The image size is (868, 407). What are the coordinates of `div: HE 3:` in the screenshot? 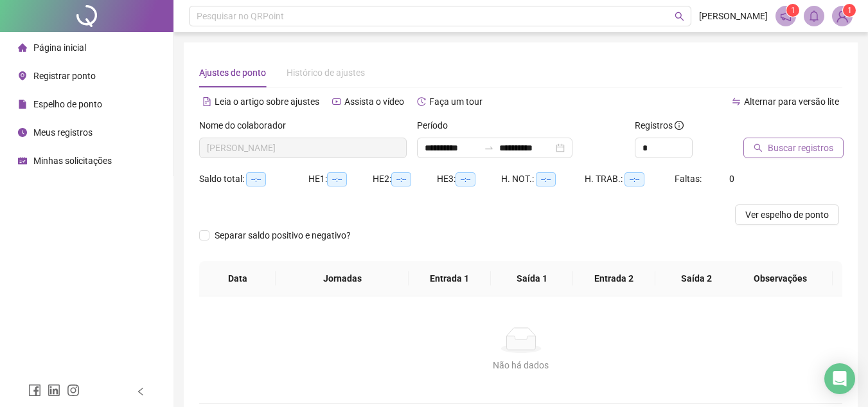 It's located at (469, 179).